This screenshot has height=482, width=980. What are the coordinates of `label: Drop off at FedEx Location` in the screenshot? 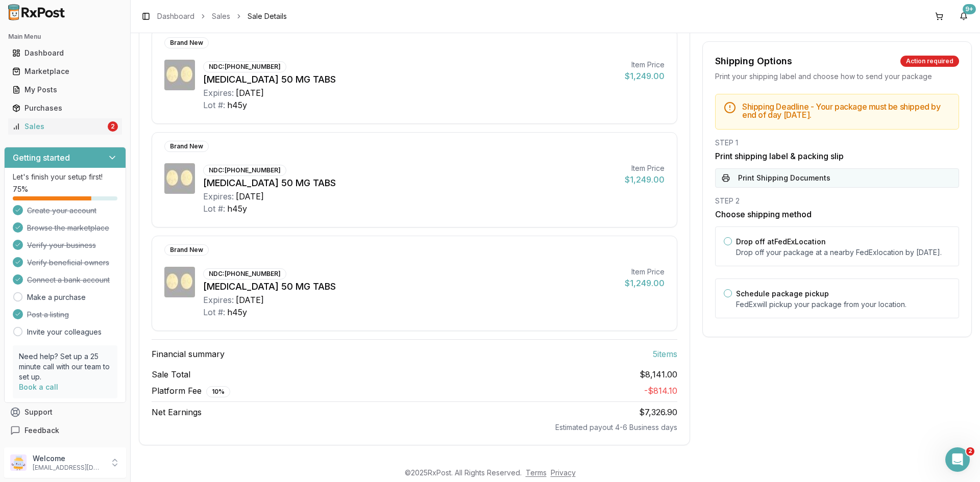 It's located at (781, 241).